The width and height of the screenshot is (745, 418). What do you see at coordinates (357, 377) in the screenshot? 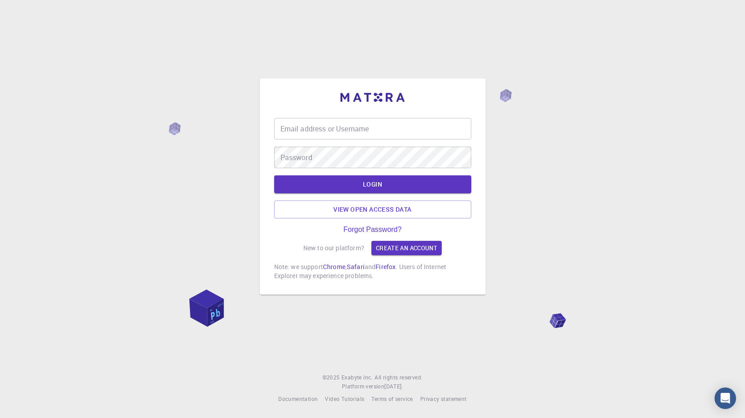
I see `span: Exabyte Inc.` at bounding box center [357, 377].